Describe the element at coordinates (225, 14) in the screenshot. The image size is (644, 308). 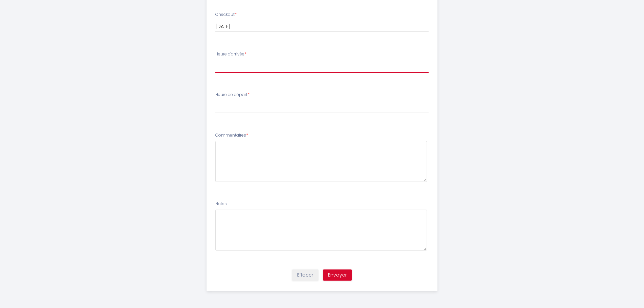
I see `label: Checkout` at that location.